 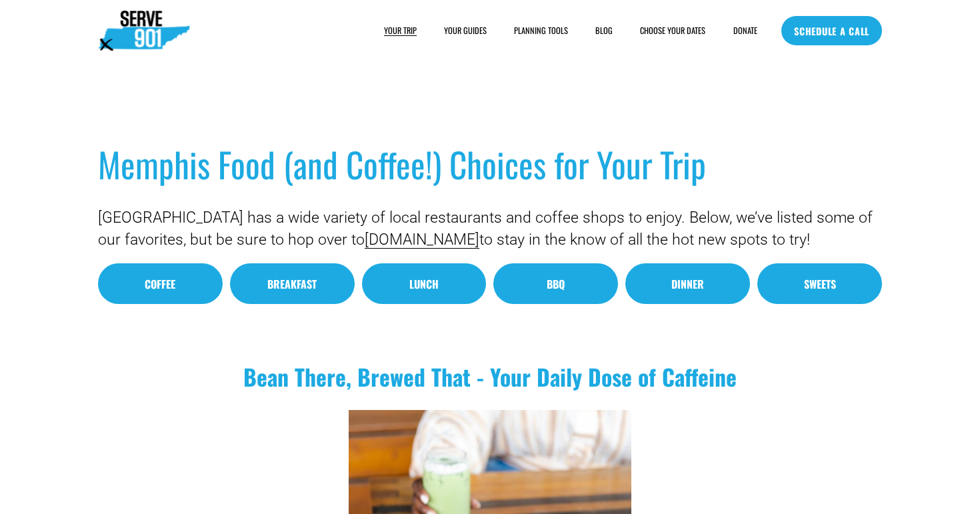 What do you see at coordinates (160, 284) in the screenshot?
I see `a: Coffee` at bounding box center [160, 284].